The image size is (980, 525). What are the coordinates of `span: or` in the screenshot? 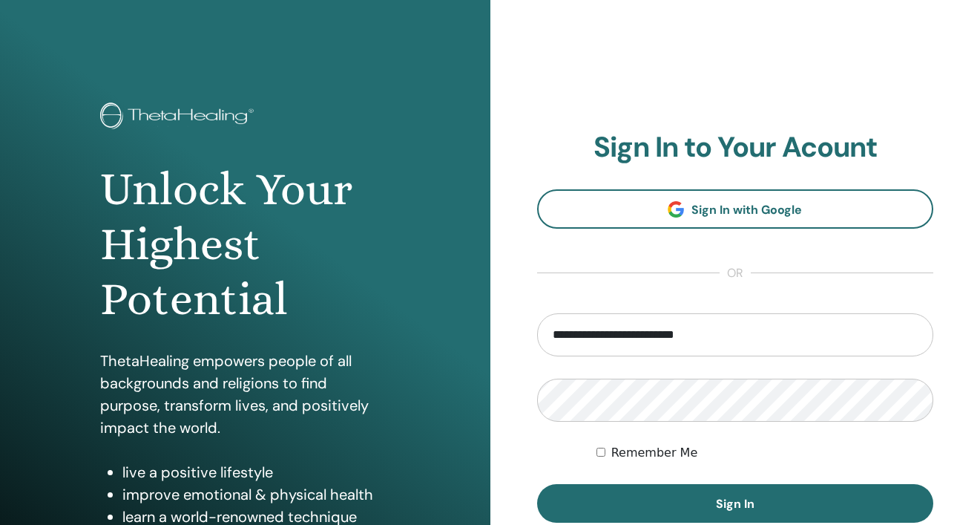 It's located at (735, 273).